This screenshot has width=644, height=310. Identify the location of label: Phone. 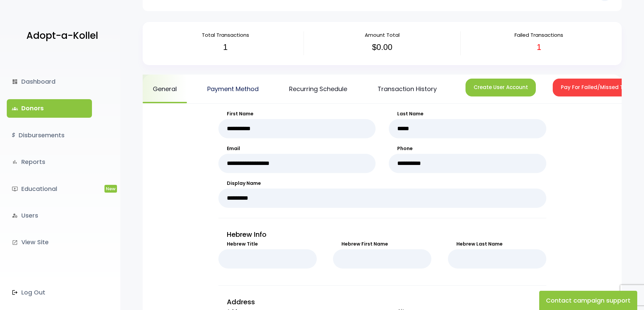
(467, 149).